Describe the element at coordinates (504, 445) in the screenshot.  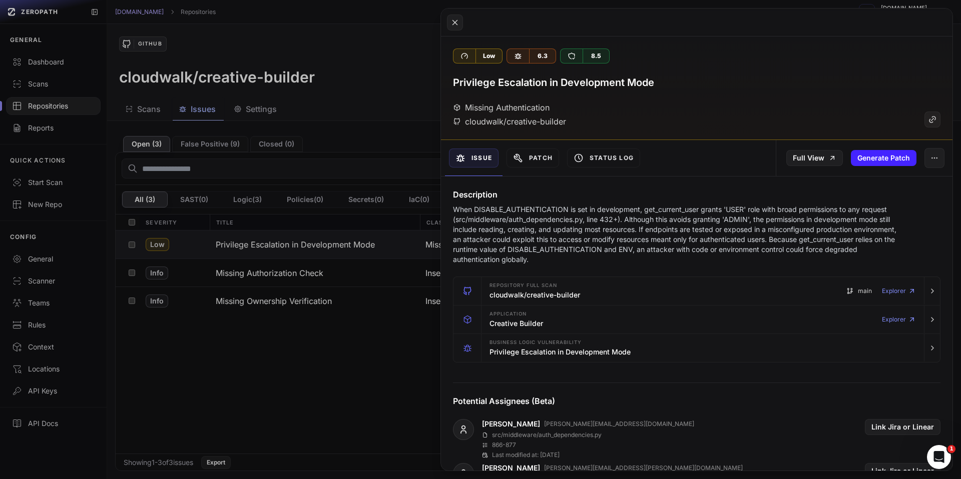
I see `p: 866 - 877` at that location.